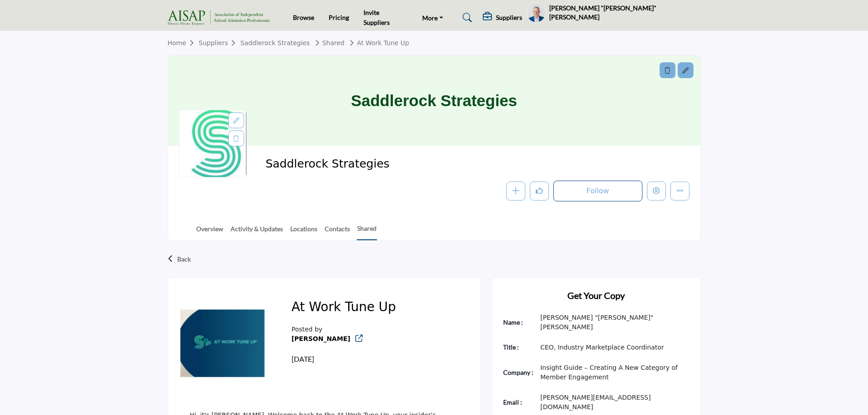  Describe the element at coordinates (236, 120) in the screenshot. I see `div: Aspect Ratio:1:1,Size:400x400px` at that location.